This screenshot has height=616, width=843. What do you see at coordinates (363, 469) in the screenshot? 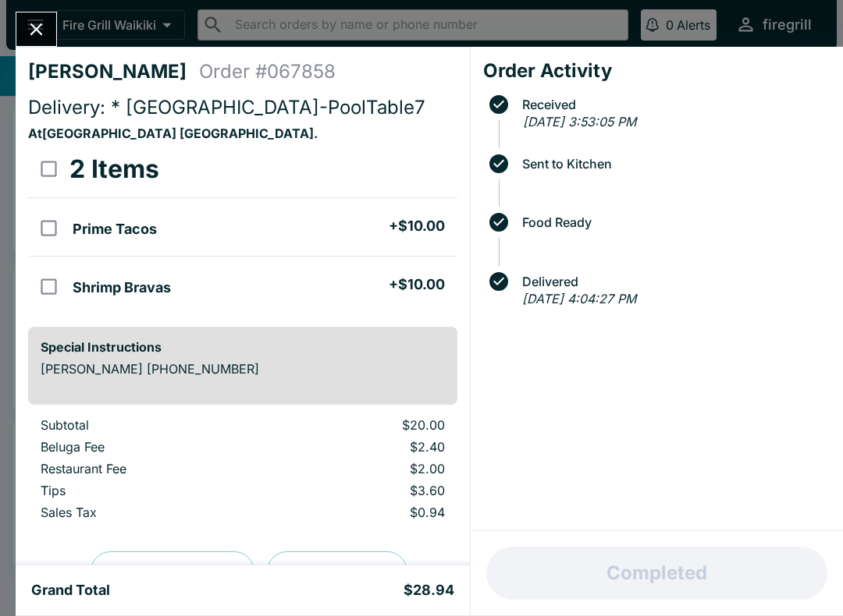
I see `p: $2.00` at bounding box center [363, 469].